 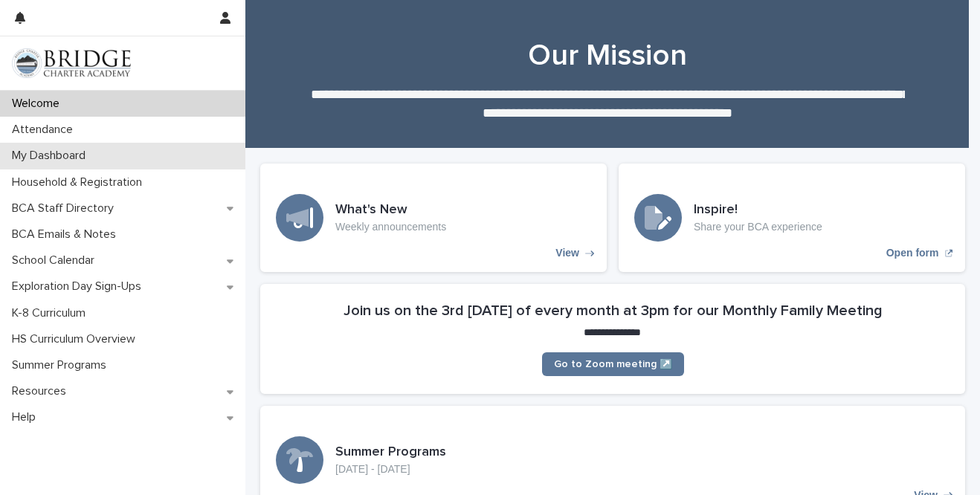 I want to click on a: View, so click(x=434, y=217).